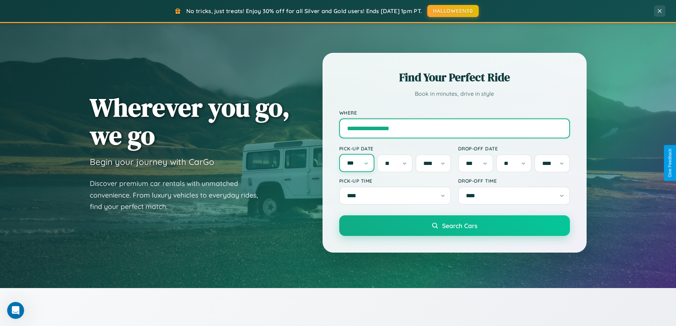 The width and height of the screenshot is (676, 326). I want to click on h2: Find Your Perfect Ride, so click(455, 77).